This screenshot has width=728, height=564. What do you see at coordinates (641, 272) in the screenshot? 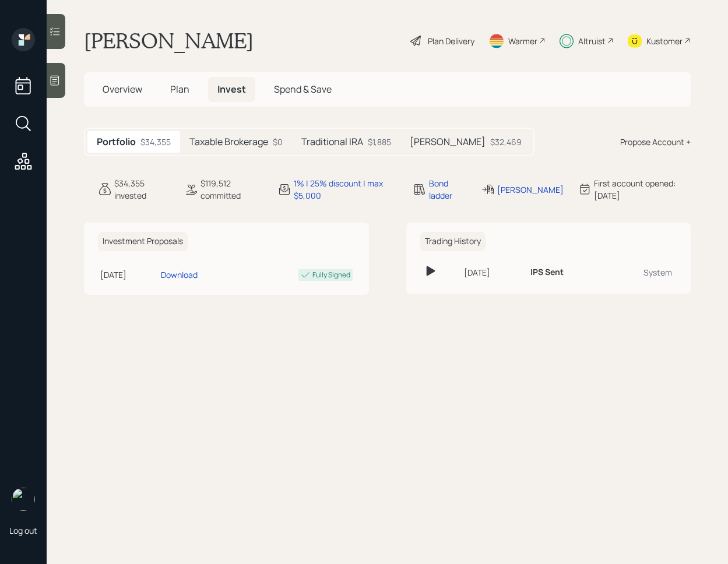
I see `div: System` at bounding box center [641, 272].